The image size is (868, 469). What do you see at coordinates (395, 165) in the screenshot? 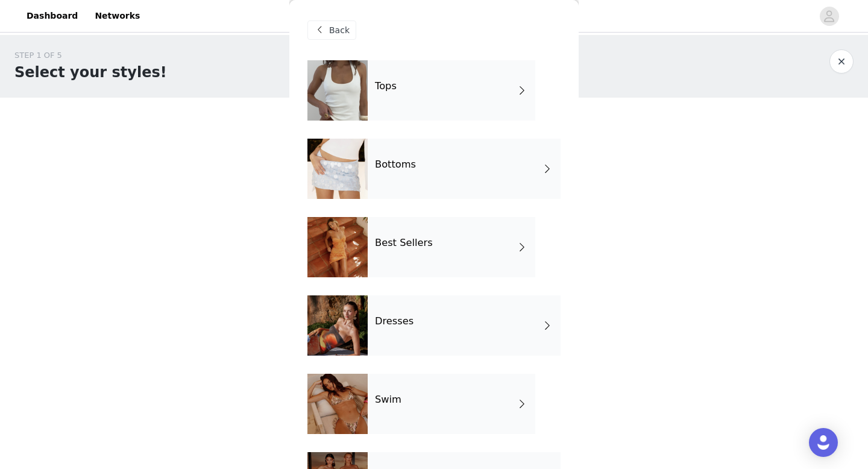
I see `h4: Bottoms` at bounding box center [395, 165].